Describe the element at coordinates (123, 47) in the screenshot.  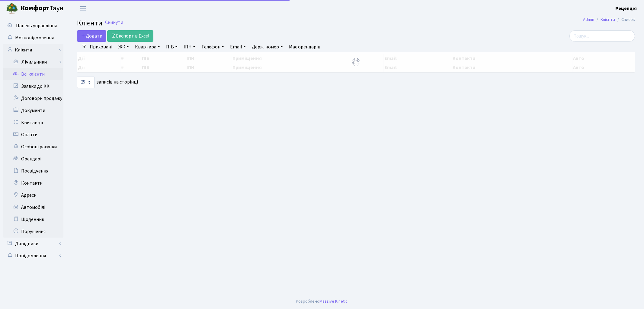
I see `a: ЖК` at that location.